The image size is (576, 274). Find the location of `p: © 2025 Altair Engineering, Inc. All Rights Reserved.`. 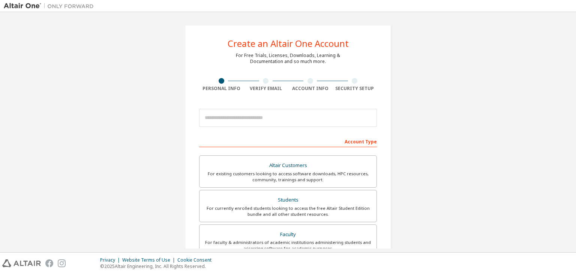

p: © 2025 Altair Engineering, Inc. All Rights Reserved. is located at coordinates (158, 266).